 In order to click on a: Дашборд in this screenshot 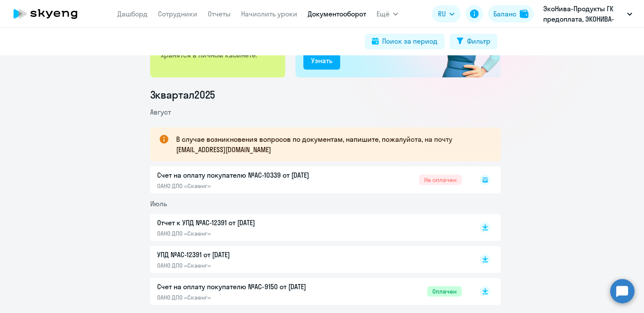, I will do `click(132, 14)`.